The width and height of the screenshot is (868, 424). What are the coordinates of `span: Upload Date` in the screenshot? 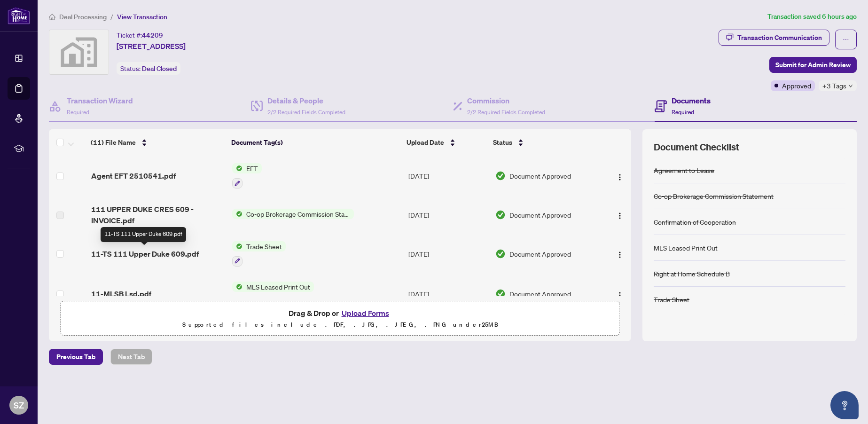 It's located at (425, 142).